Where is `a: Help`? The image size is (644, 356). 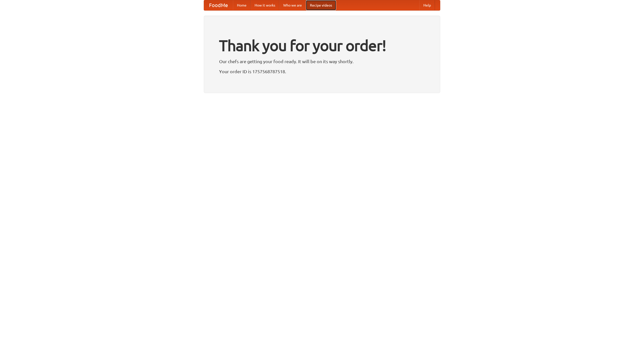 a: Help is located at coordinates (427, 5).